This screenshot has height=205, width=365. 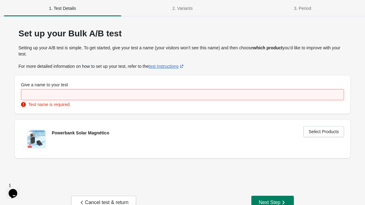 What do you see at coordinates (182, 51) in the screenshot?
I see `p: Setting up your A/B test is simple. To get started, give your test a name (your visitors won’t se...` at bounding box center [182, 51].